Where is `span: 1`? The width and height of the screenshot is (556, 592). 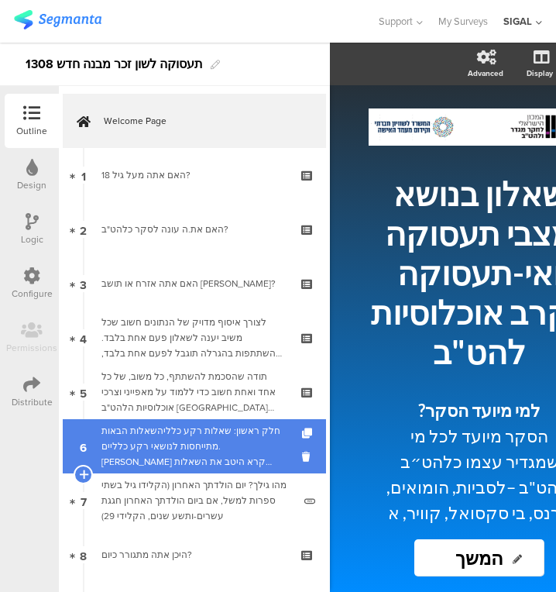
span: 1 is located at coordinates (84, 175).